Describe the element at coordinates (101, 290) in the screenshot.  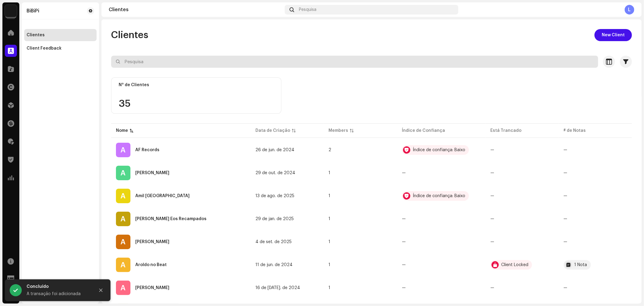
I see `button: Close` at that location.